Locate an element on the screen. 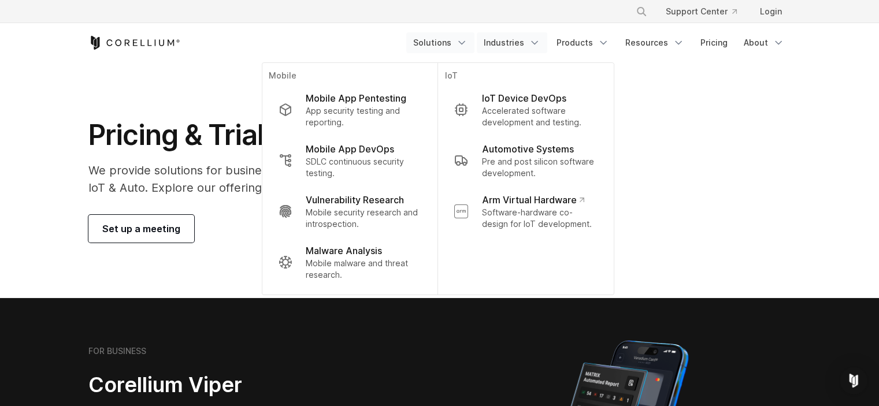 The image size is (879, 406). p: Automotive Systems is located at coordinates (527, 149).